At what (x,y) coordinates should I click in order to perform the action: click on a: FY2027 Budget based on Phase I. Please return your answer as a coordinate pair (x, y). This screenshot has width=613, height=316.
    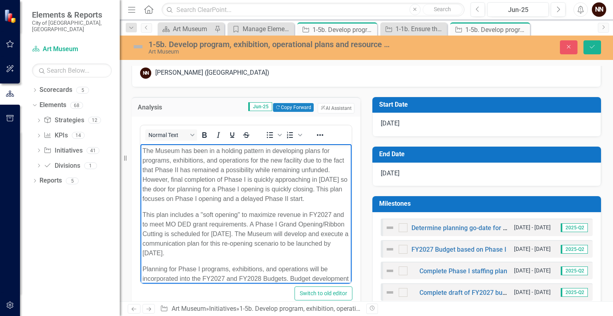
    Looking at the image, I should click on (459, 249).